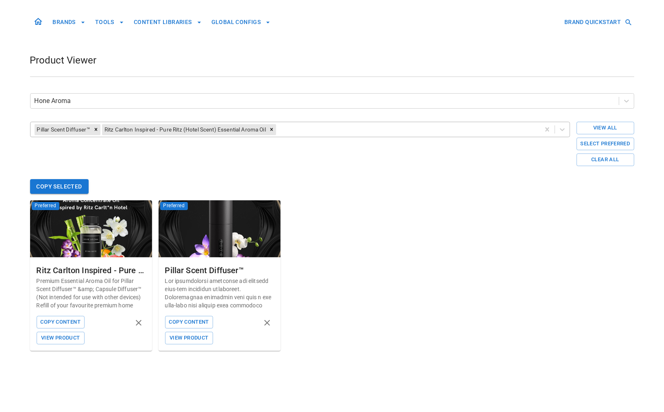  I want to click on button: TOOLS, so click(109, 22).